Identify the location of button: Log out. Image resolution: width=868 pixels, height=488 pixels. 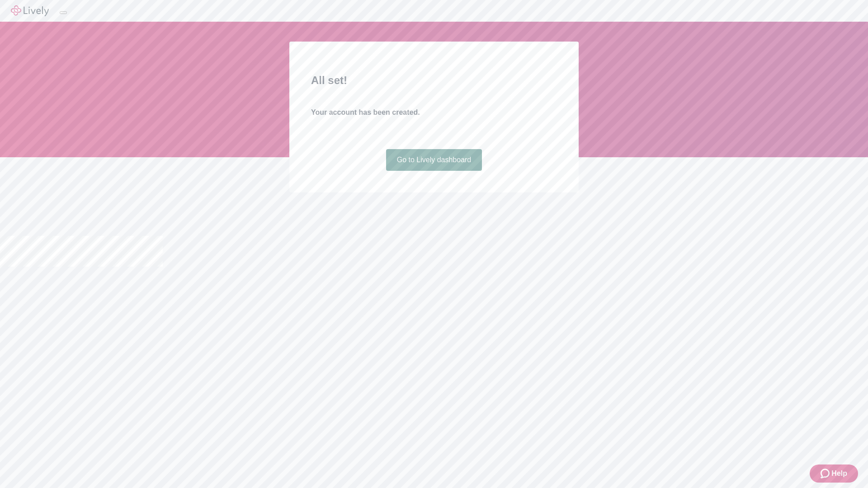
(63, 13).